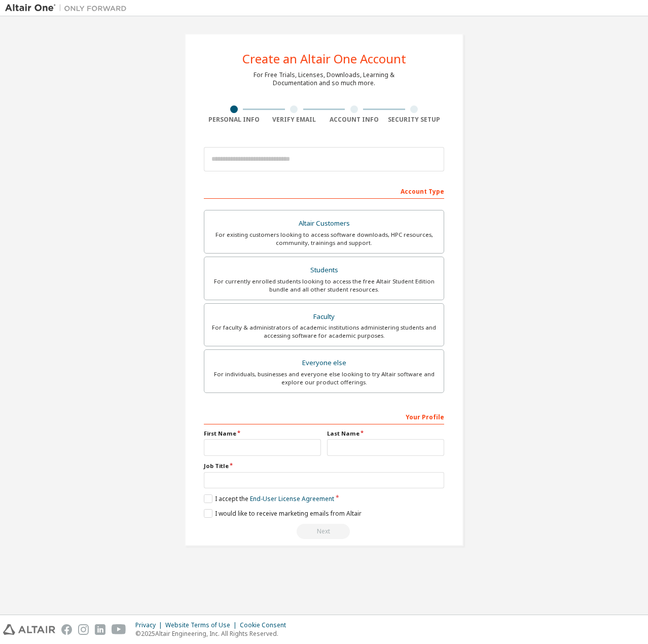 This screenshot has height=644, width=648. What do you see at coordinates (262, 433) in the screenshot?
I see `label: First Name` at bounding box center [262, 433].